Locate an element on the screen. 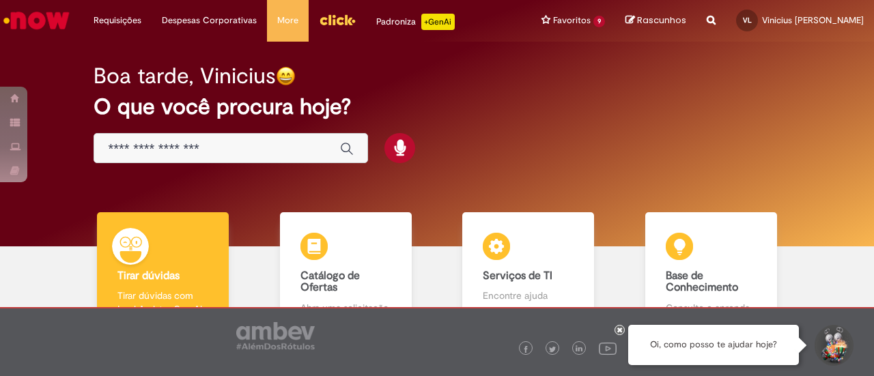  img: logo_footer_ambev_rotulo_gray.png is located at coordinates (275, 336).